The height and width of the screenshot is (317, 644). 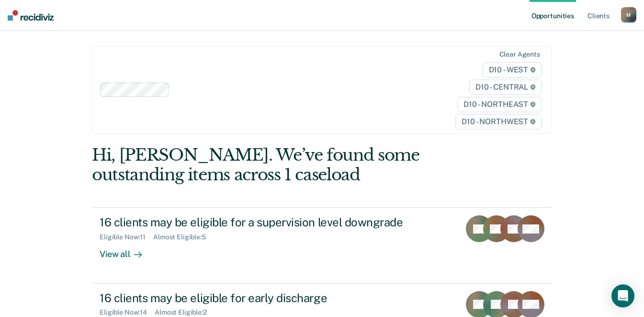 I want to click on span: D10 - CENTRAL, so click(x=506, y=87).